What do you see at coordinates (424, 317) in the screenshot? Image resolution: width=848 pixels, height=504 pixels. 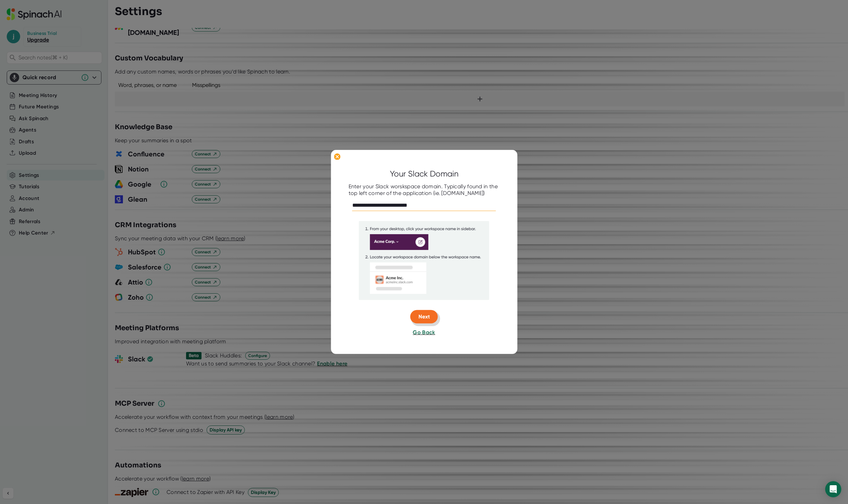 I see `button: Next` at bounding box center [424, 317].